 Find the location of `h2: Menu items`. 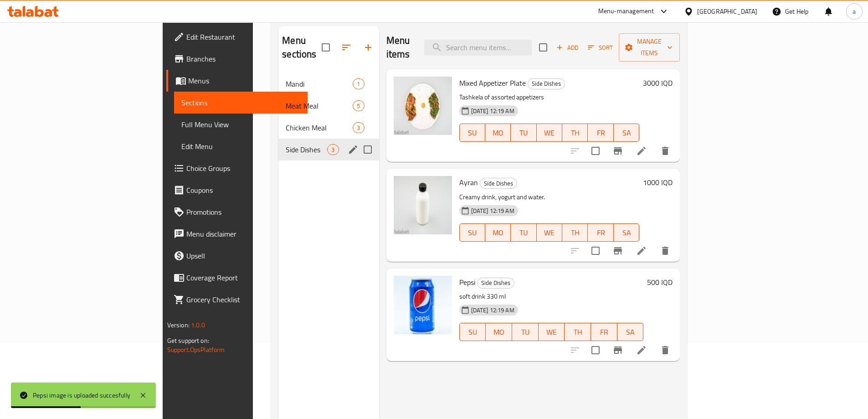

h2: Menu items is located at coordinates (400, 47).